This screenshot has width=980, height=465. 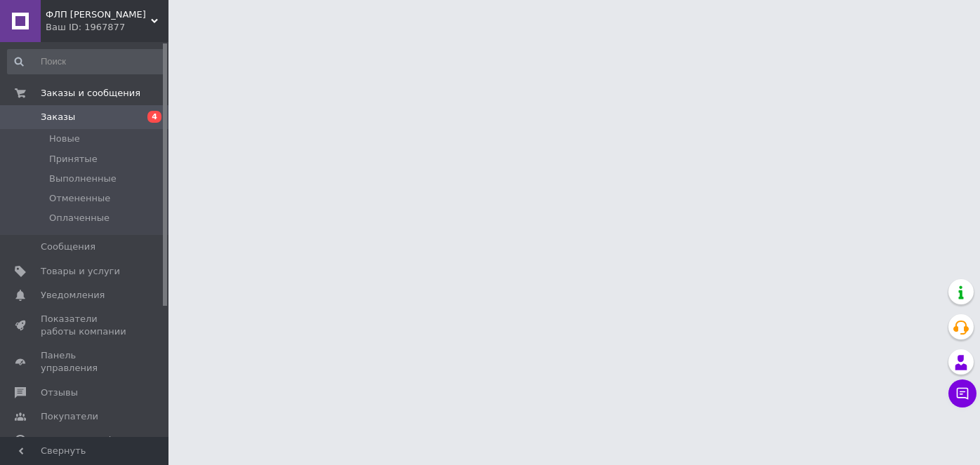 What do you see at coordinates (91, 93) in the screenshot?
I see `span: Заказы и сообщения` at bounding box center [91, 93].